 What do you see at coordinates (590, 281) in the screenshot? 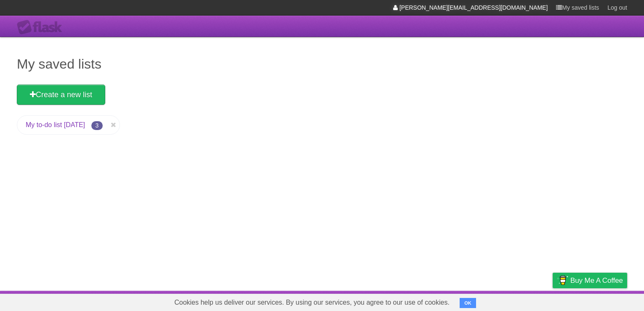
I see `a: Buy me a coffee` at bounding box center [590, 281].